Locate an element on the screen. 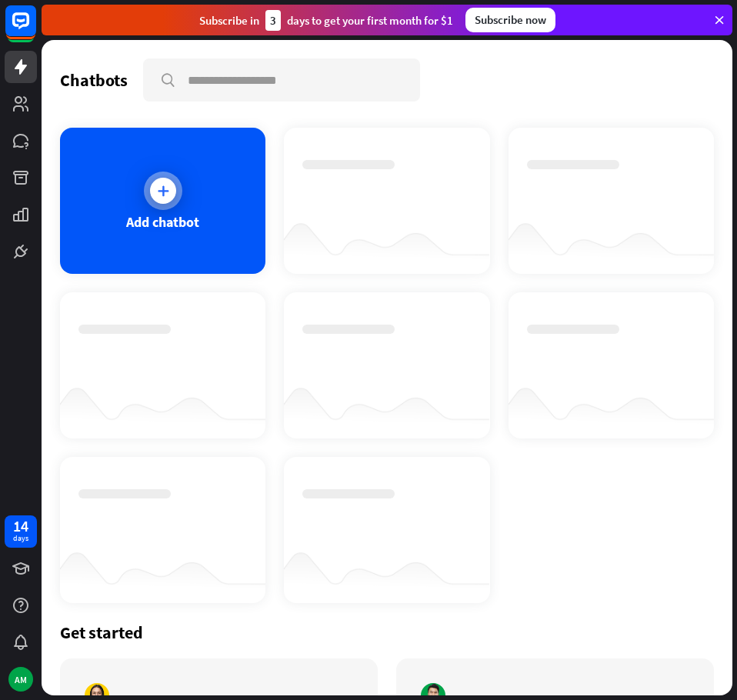 This screenshot has height=700, width=737. div: Add chatbot is located at coordinates (162, 222).